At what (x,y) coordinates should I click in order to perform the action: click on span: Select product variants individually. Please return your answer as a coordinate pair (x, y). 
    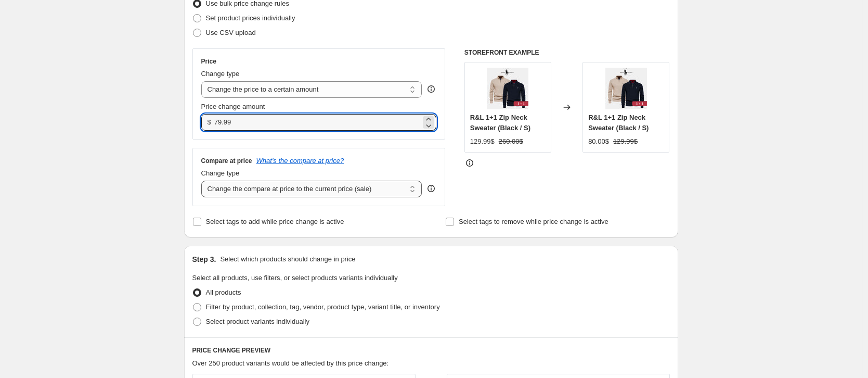
    Looking at the image, I should click on (257, 321).